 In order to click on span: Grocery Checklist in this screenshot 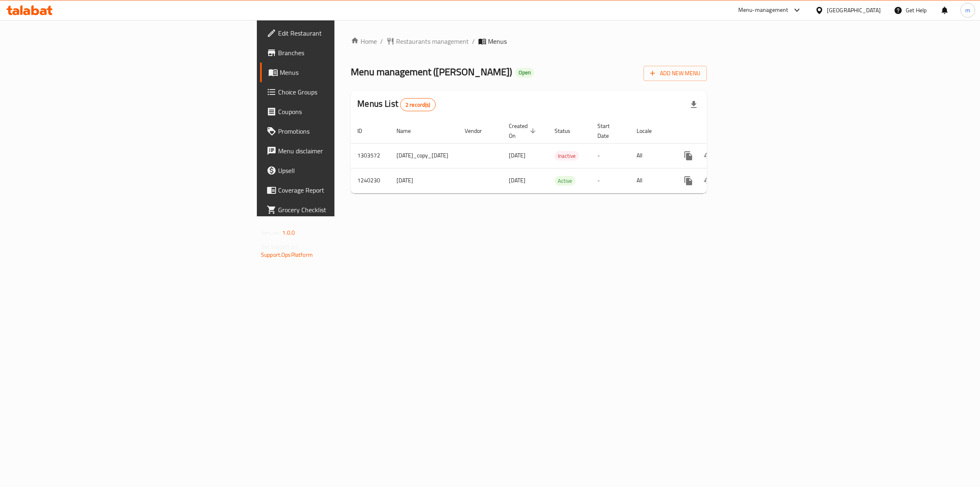, I will do `click(346, 209)`.